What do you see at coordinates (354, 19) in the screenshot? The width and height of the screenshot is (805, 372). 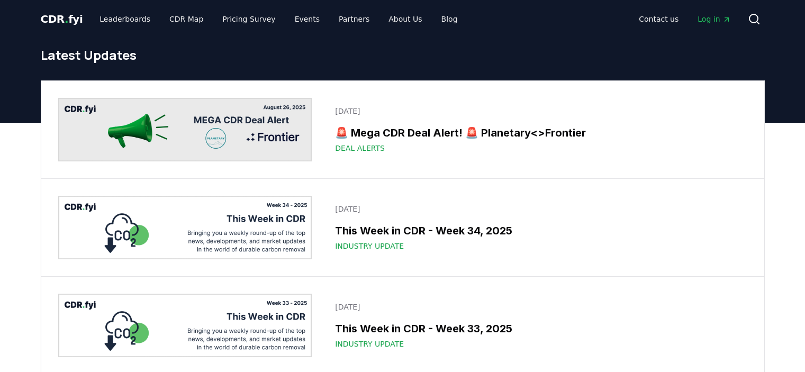 I see `a: Partners` at bounding box center [354, 19].